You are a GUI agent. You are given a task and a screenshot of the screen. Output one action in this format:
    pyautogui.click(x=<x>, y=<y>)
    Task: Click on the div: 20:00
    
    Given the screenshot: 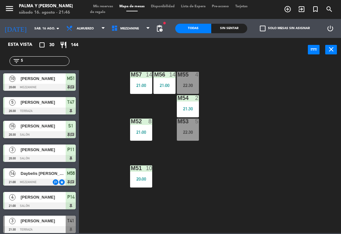 What is the action you would take?
    pyautogui.click(x=141, y=179)
    